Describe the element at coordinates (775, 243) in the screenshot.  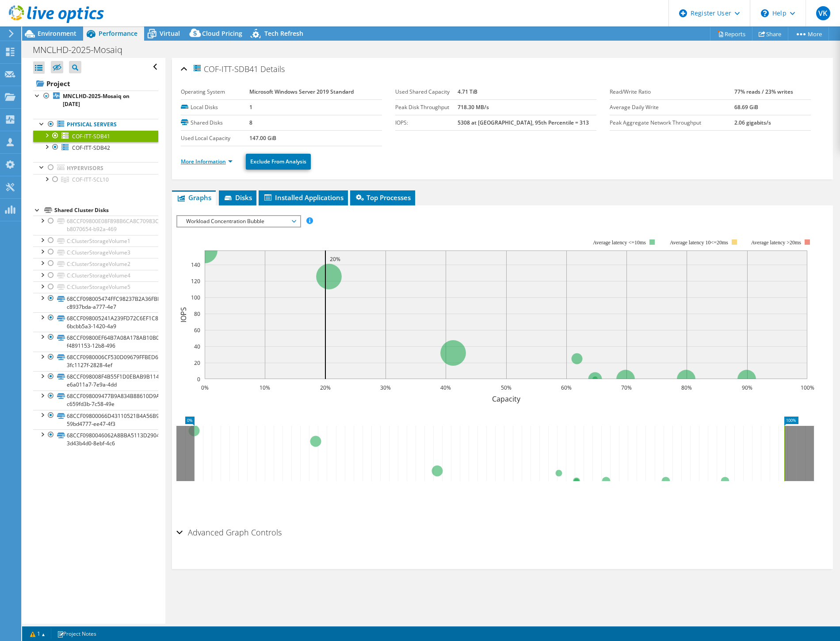
I see `text: Average latency >20ms` at that location.